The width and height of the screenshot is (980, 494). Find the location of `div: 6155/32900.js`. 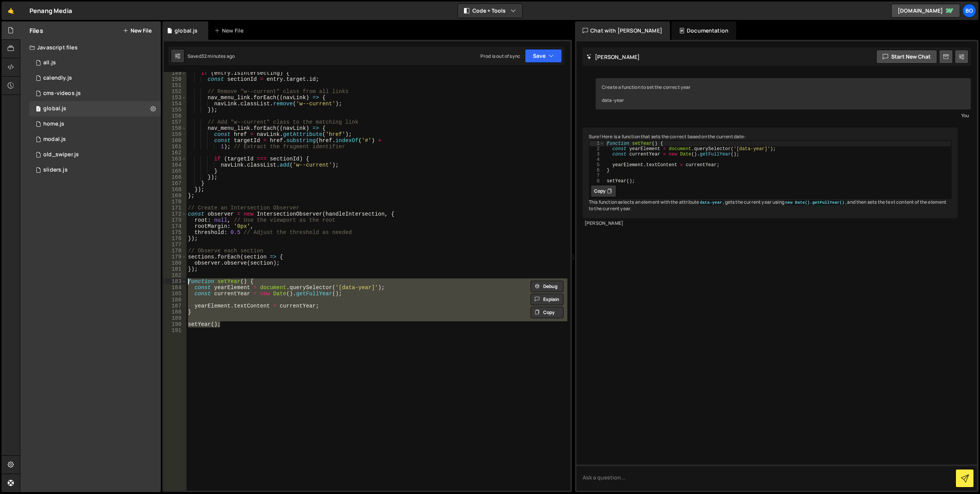

div: 6155/32900.js is located at coordinates (95, 63).